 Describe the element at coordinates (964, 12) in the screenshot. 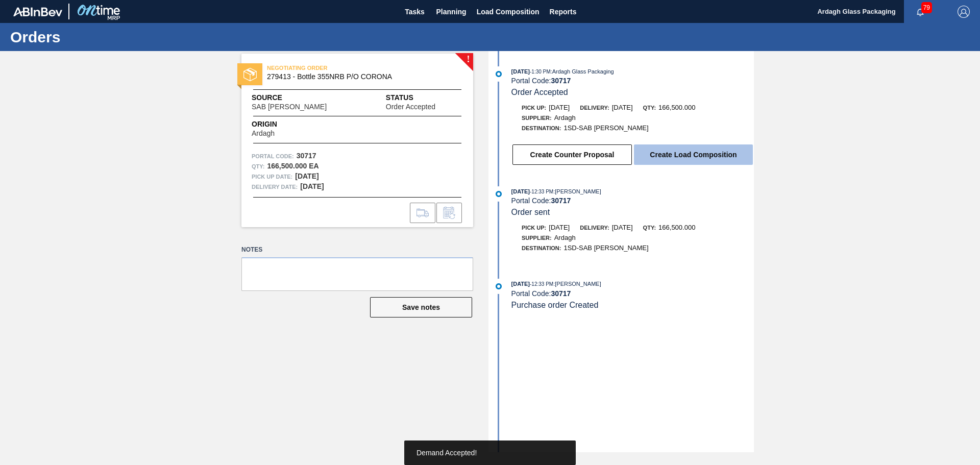

I see `img: Logout` at that location.